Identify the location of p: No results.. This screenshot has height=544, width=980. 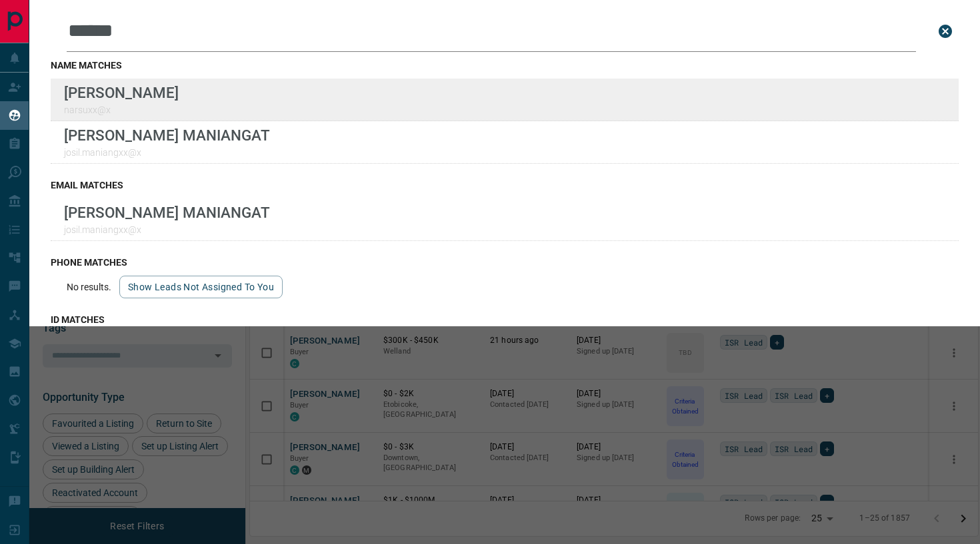
(88, 287).